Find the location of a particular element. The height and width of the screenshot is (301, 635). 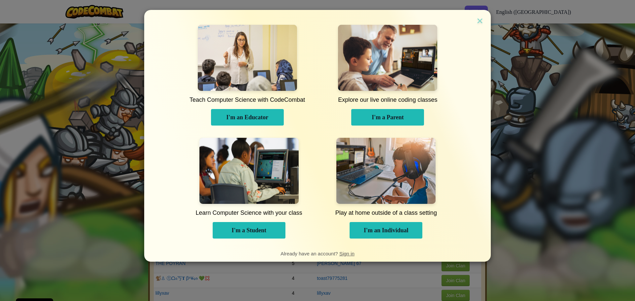

img: close icon is located at coordinates (480, 21).